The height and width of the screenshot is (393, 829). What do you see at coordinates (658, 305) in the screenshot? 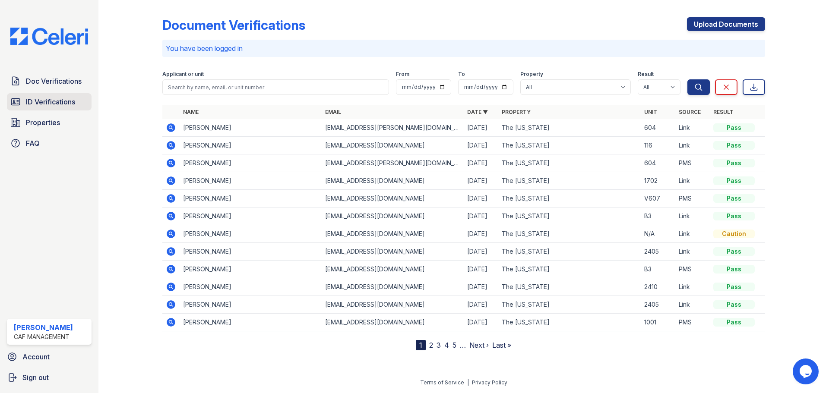
I see `td: 2405` at bounding box center [658, 305].